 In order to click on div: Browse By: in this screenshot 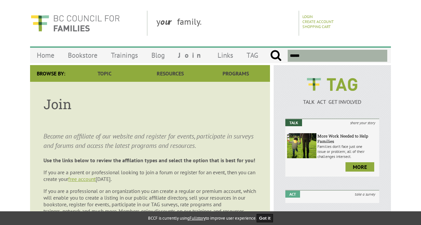, I will do `click(51, 74)`.